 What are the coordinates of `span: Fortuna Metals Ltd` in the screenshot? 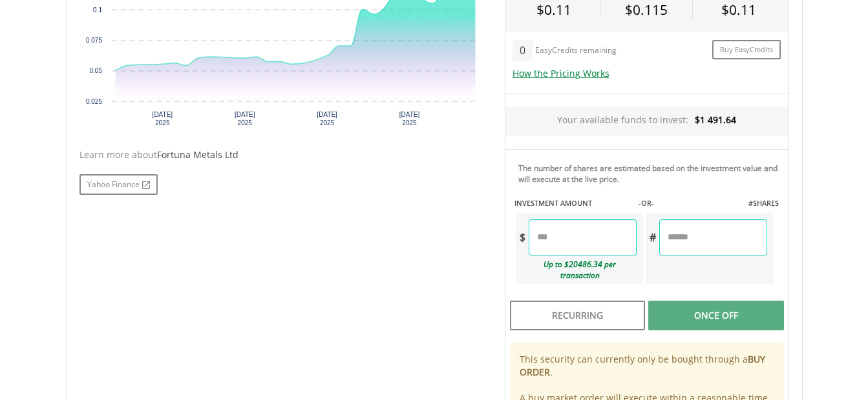 It's located at (198, 154).